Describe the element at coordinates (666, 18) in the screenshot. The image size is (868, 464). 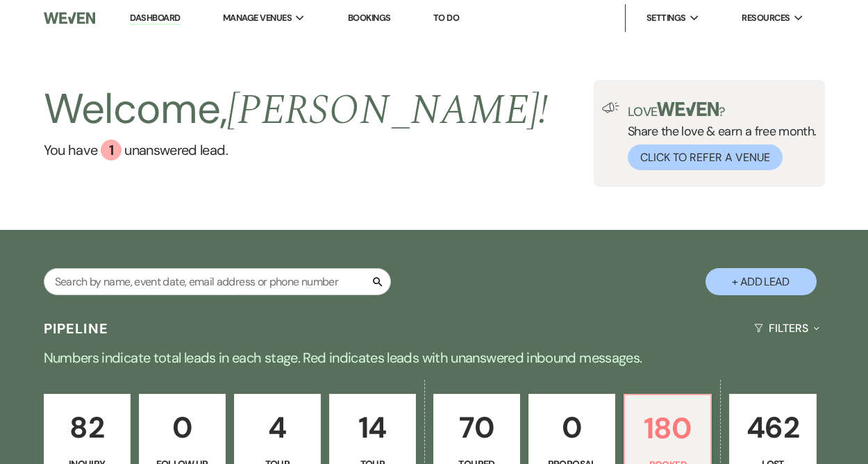
I see `span: Settings` at that location.